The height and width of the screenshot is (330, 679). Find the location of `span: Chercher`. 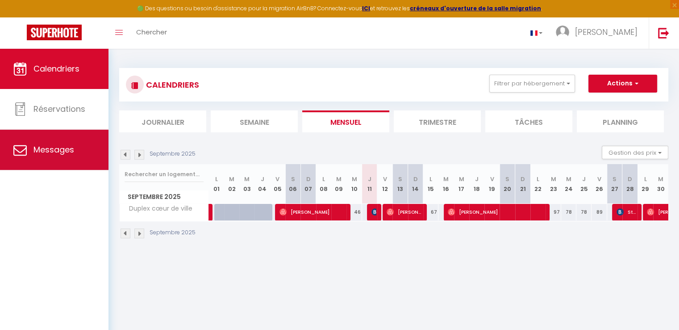

span: Chercher is located at coordinates (151, 32).